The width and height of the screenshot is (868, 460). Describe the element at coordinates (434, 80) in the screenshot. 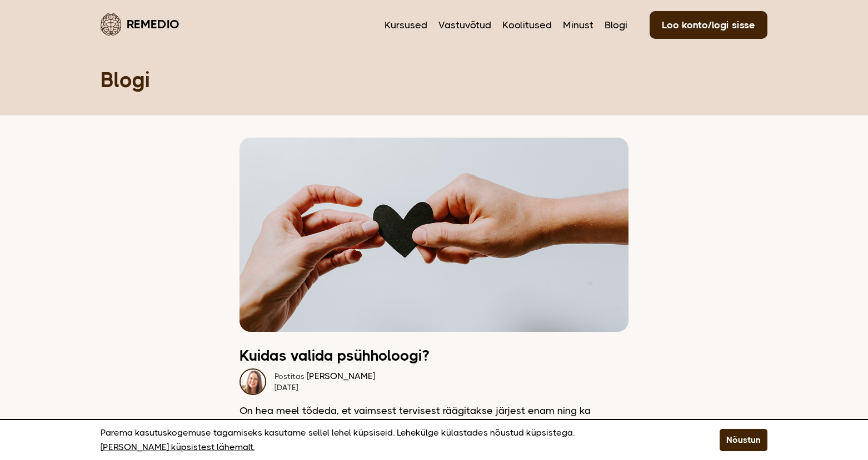

I see `h1: Blogi` at that location.